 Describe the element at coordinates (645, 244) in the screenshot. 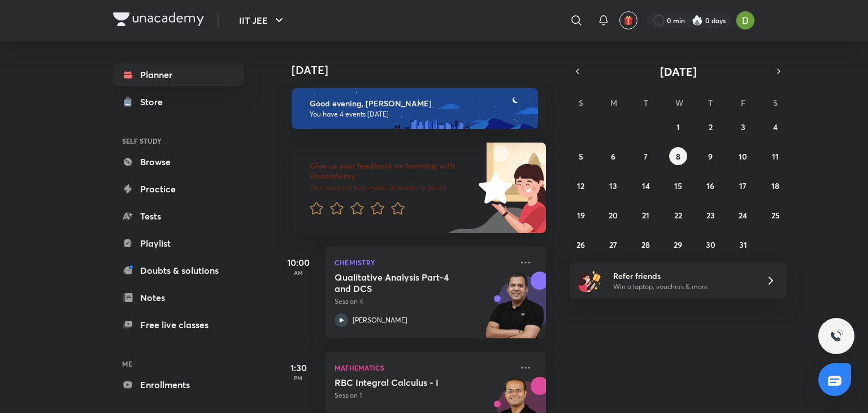

I see `abbr: October 28, 2025` at that location.